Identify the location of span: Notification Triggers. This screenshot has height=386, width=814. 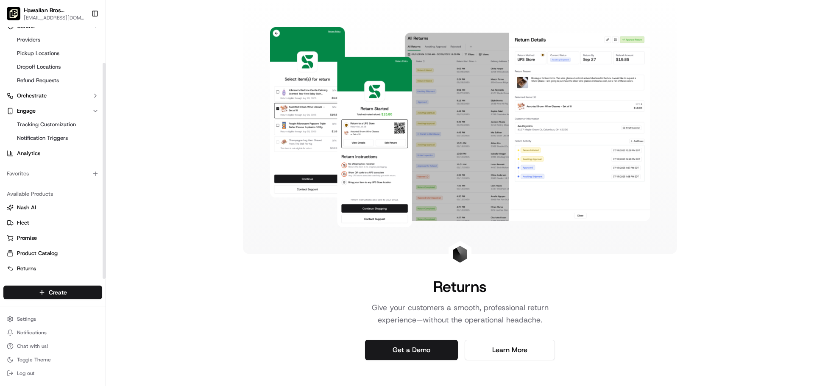
(42, 138).